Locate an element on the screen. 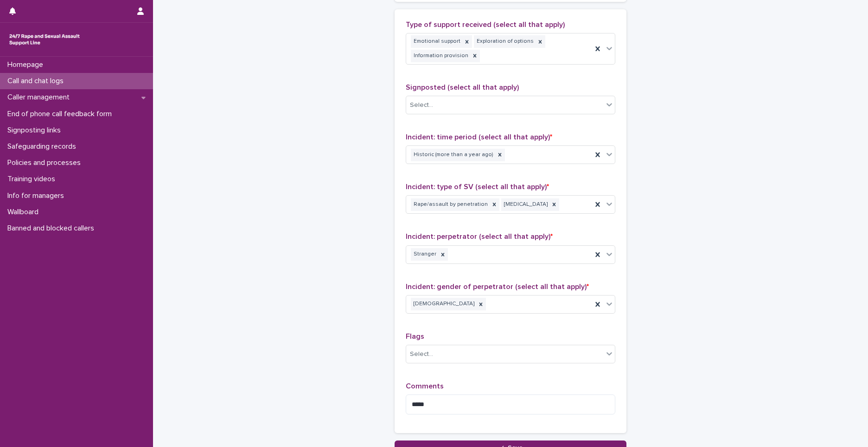  p: Banned and blocked callers is located at coordinates (52, 228).